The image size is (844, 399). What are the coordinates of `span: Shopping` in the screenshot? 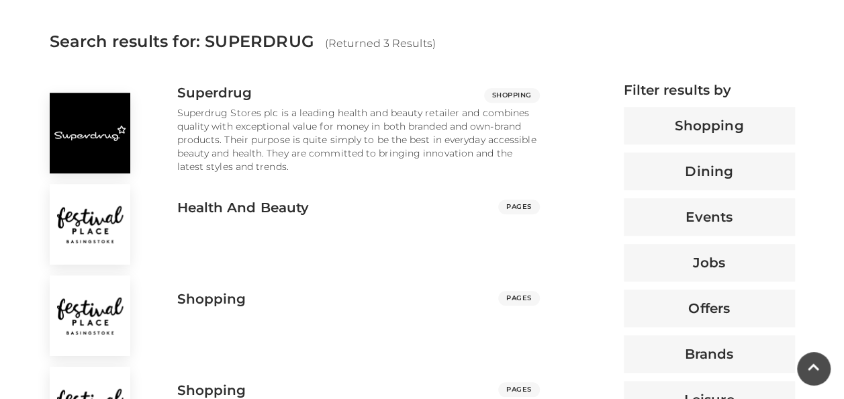 It's located at (512, 95).